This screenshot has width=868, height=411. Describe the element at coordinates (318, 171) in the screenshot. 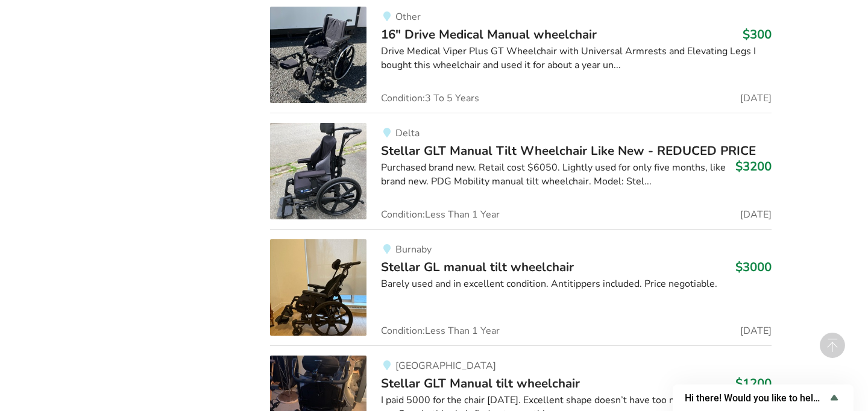

I see `img: mobility-stellar glt manual tilt wheelchair like new - reduced price` at that location.